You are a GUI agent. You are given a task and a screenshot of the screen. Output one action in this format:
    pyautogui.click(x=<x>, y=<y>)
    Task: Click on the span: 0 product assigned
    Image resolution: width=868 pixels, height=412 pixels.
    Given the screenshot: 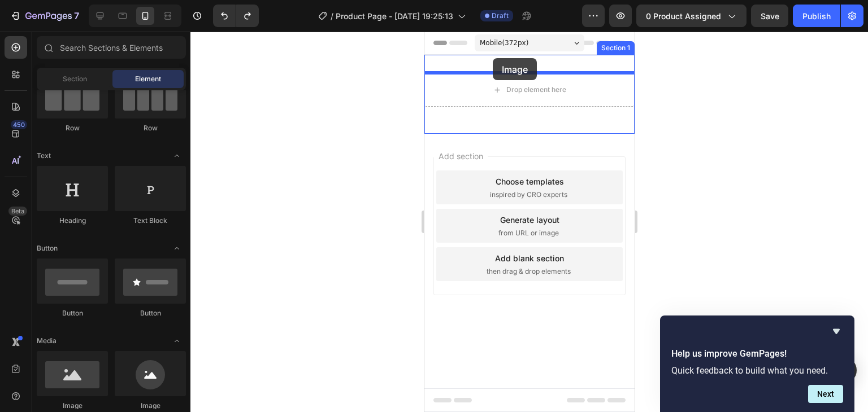 What is the action you would take?
    pyautogui.click(x=683, y=16)
    